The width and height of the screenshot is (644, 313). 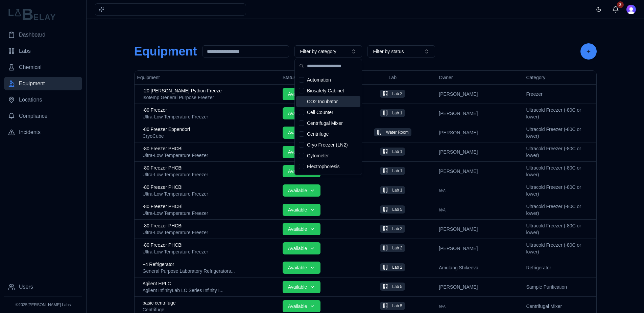 I want to click on th: Category, so click(x=559, y=78).